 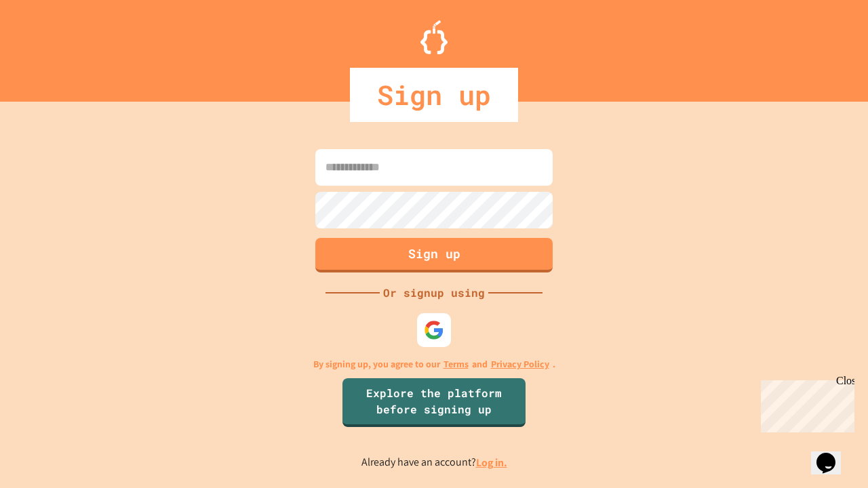 I want to click on button: Sign up, so click(x=434, y=255).